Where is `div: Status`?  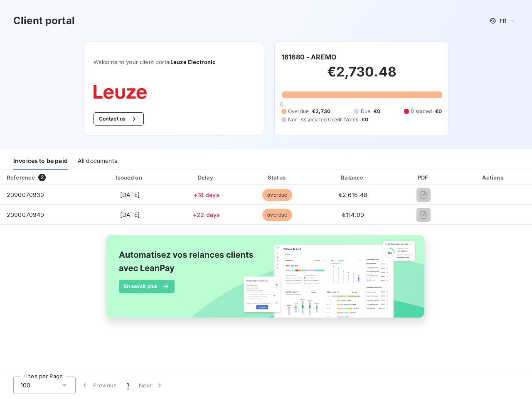
div: Status is located at coordinates (277, 177).